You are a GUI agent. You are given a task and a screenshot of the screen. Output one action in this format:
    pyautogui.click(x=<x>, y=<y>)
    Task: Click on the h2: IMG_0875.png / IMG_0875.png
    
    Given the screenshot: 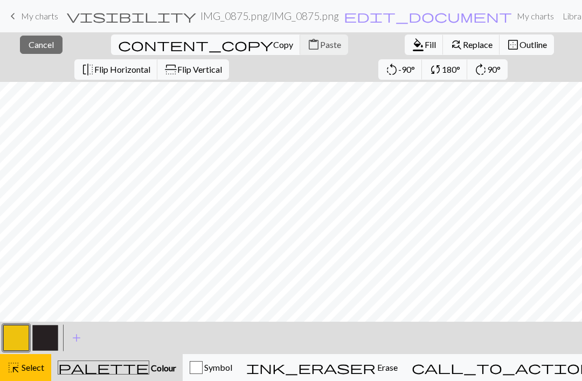 What is the action you would take?
    pyautogui.click(x=270, y=16)
    